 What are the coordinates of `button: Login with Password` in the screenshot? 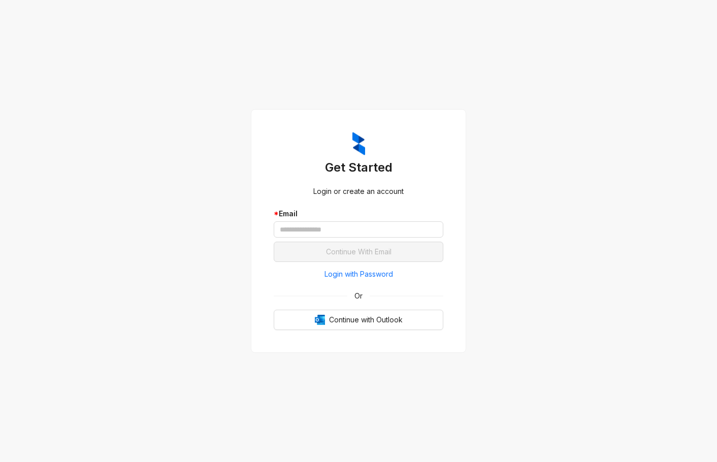 It's located at (358, 274).